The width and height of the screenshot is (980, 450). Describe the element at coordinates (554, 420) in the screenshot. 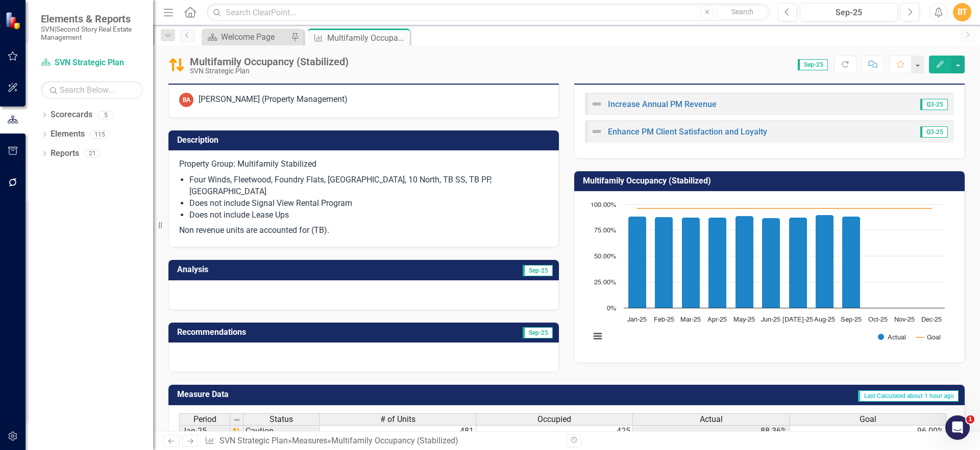

I see `span: Occupied` at that location.